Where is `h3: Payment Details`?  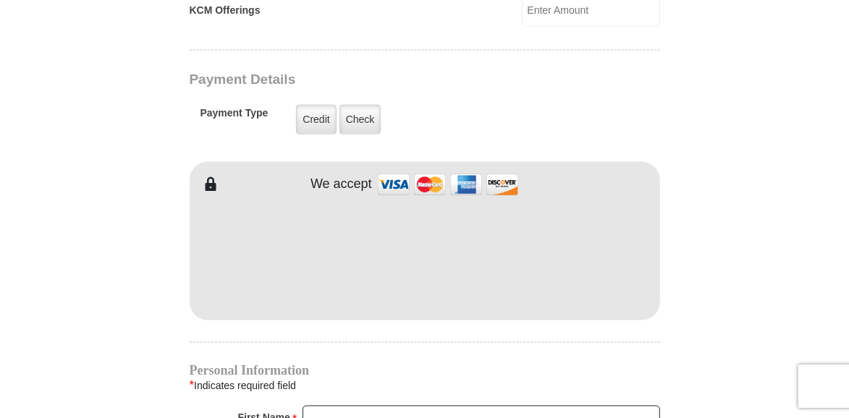
h3: Payment Details is located at coordinates (374, 80).